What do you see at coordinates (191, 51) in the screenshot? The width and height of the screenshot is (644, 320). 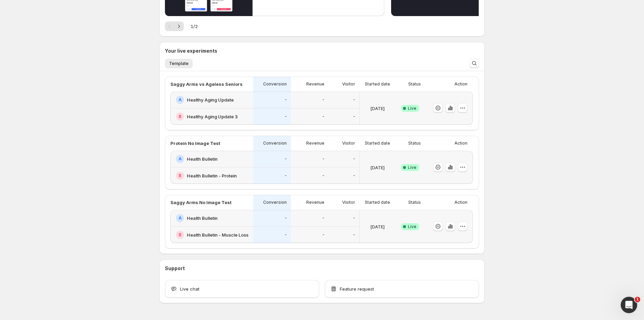 I see `h3: Your live experiments` at bounding box center [191, 51].